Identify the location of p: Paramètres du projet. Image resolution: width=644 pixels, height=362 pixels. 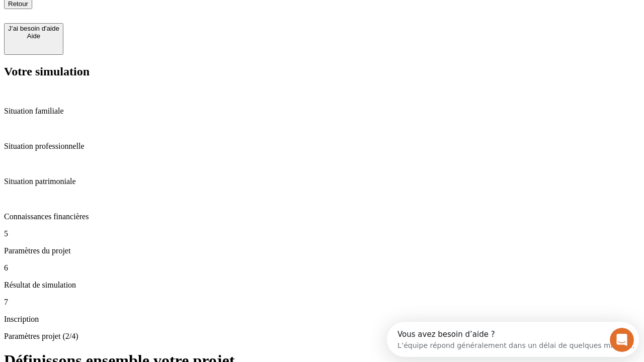
(322, 251).